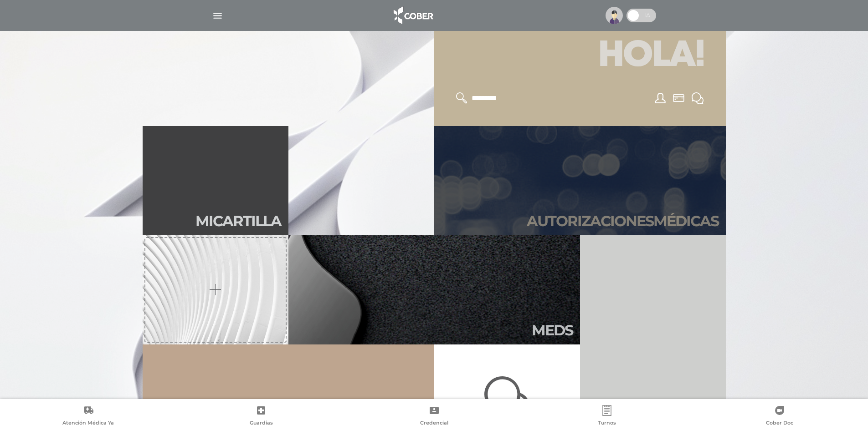  I want to click on h1: Hola!, so click(580, 56).